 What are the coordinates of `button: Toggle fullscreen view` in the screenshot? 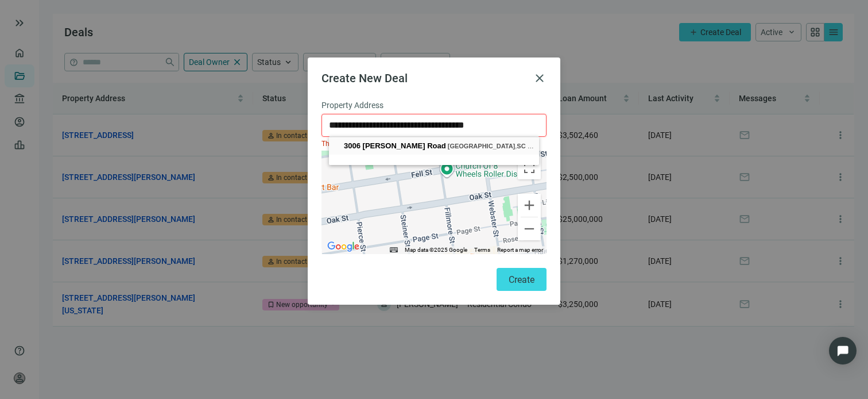 It's located at (529, 168).